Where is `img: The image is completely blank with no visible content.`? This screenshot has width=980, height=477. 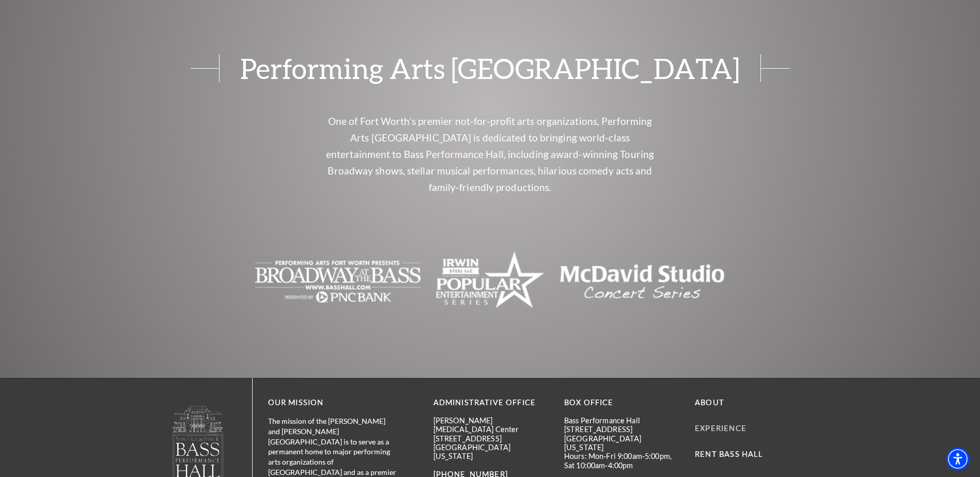 img: The image is completely blank with no visible content. is located at coordinates (490, 281).